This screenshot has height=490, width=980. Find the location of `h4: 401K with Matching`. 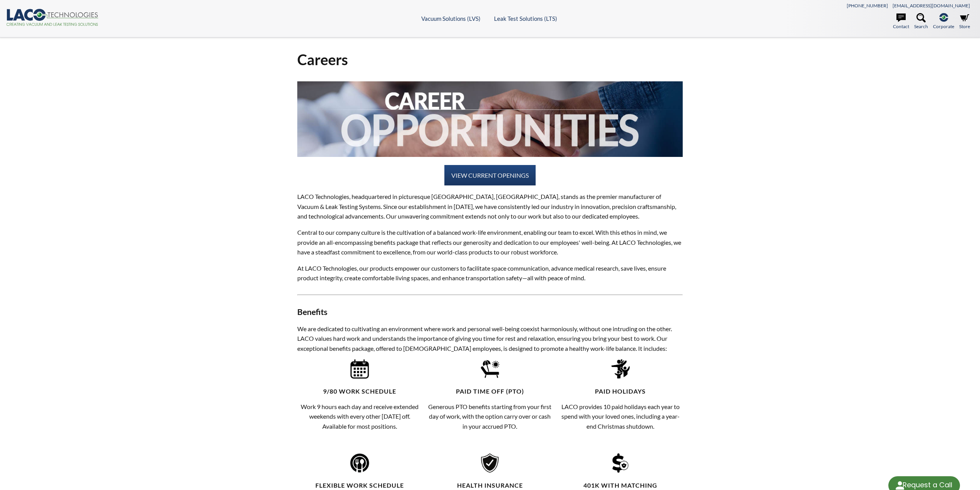

h4: 401K with Matching is located at coordinates (620, 485).